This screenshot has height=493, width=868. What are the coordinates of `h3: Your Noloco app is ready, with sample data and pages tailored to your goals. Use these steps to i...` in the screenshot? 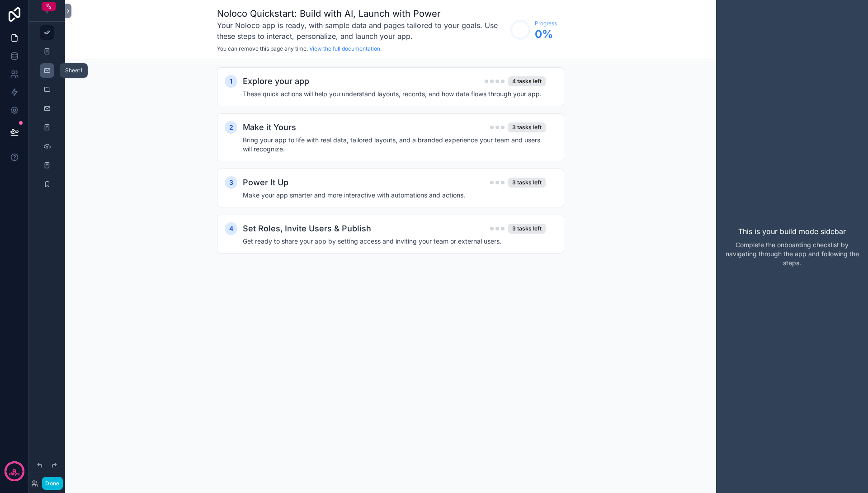 It's located at (361, 31).